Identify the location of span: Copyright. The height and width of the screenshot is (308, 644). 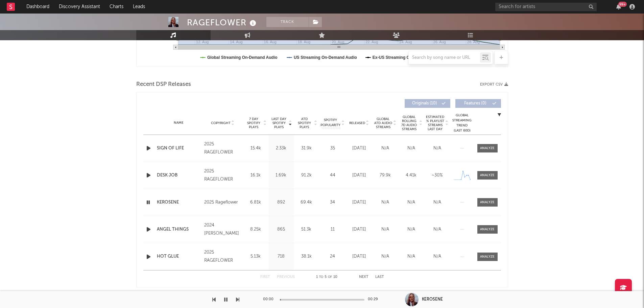
(221, 123).